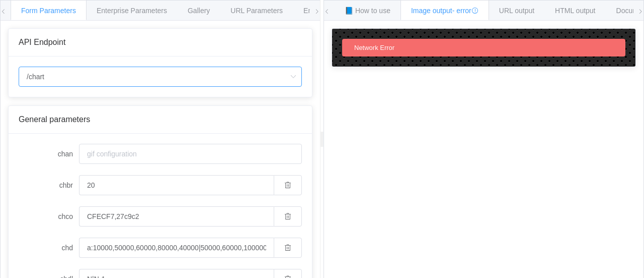 This screenshot has width=644, height=278. Describe the element at coordinates (466, 11) in the screenshot. I see `span: - error` at that location.